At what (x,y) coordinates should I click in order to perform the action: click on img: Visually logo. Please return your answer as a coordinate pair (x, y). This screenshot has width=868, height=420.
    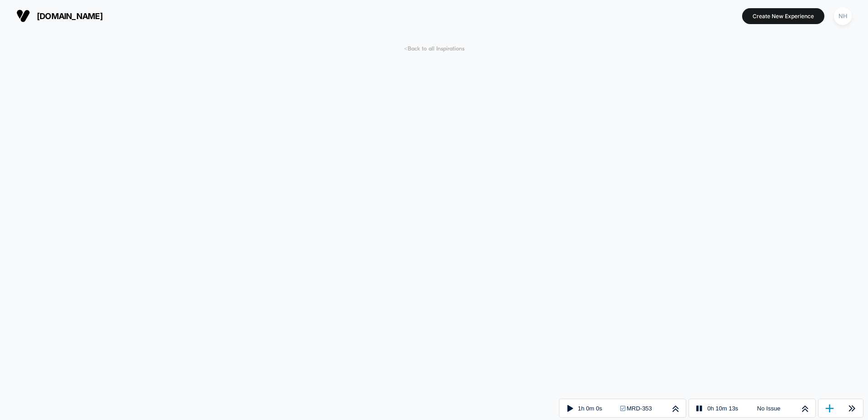
    Looking at the image, I should click on (23, 16).